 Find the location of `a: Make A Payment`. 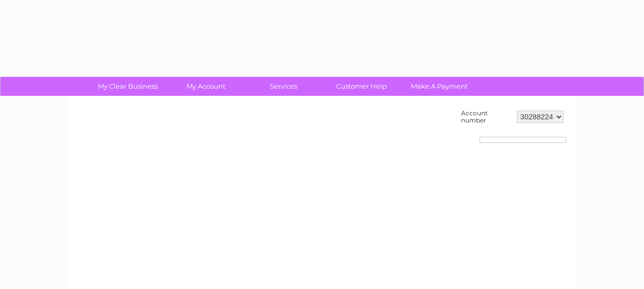

a: Make A Payment is located at coordinates (439, 86).